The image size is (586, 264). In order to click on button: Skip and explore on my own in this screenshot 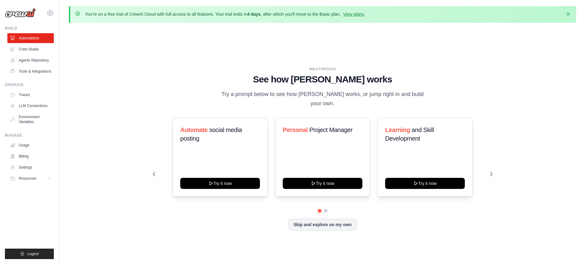, I will do `click(322, 225)`.